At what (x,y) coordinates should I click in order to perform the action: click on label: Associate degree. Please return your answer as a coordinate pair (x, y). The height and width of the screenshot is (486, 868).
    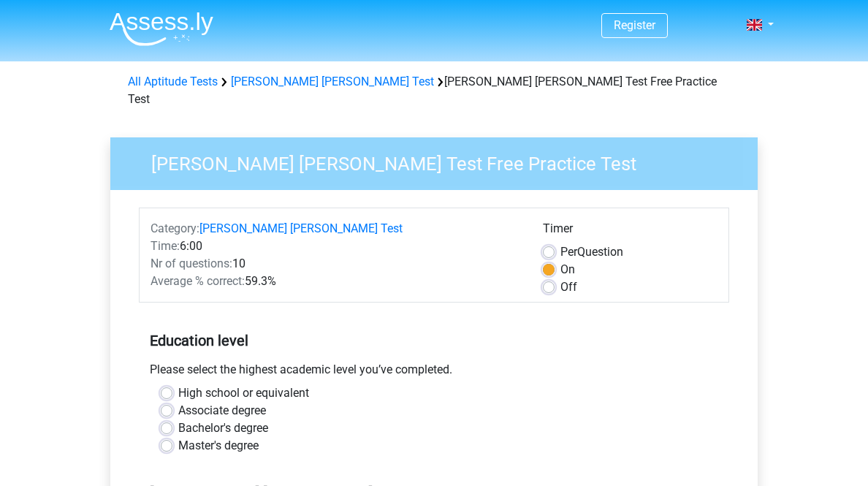
    Looking at the image, I should click on (222, 411).